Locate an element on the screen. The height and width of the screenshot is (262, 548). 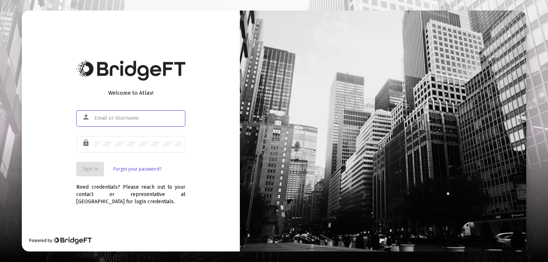
a: Forgot your password? is located at coordinates (137, 169).